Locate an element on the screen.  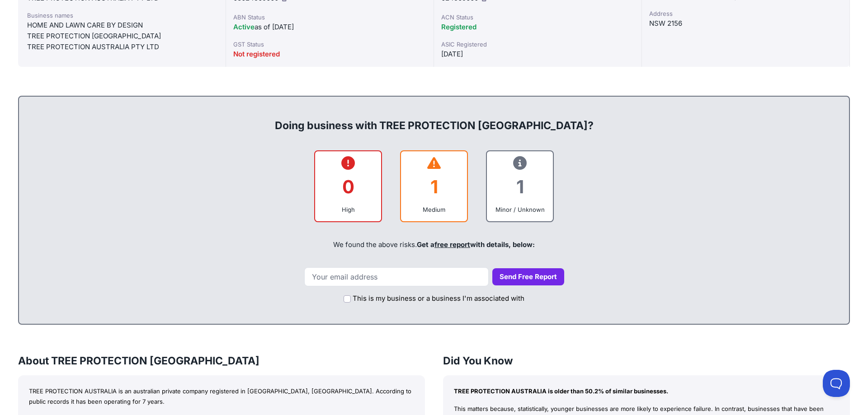
span: Not registered is located at coordinates (256, 54).